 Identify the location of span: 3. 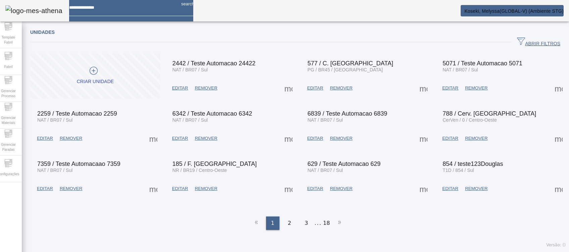
(306, 223).